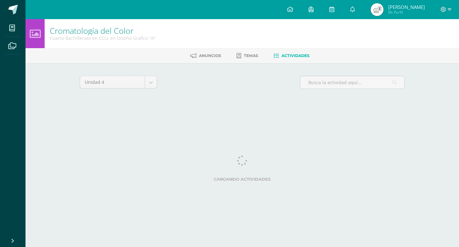  Describe the element at coordinates (205, 56) in the screenshot. I see `a: Anuncios` at that location.